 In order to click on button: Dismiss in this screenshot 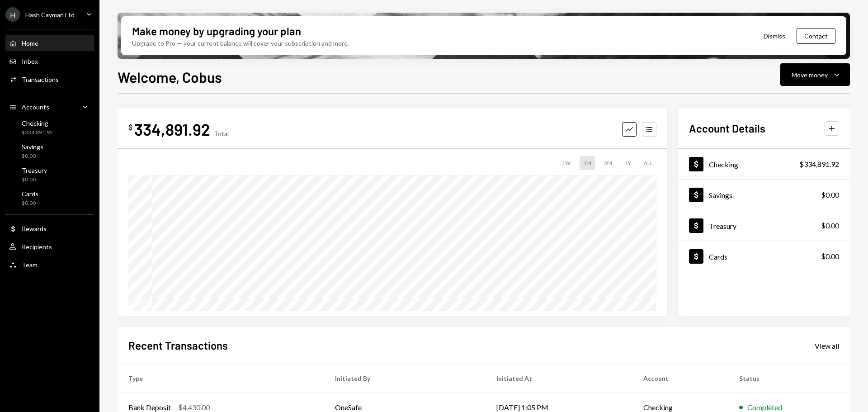, I will do `click(774, 36)`.